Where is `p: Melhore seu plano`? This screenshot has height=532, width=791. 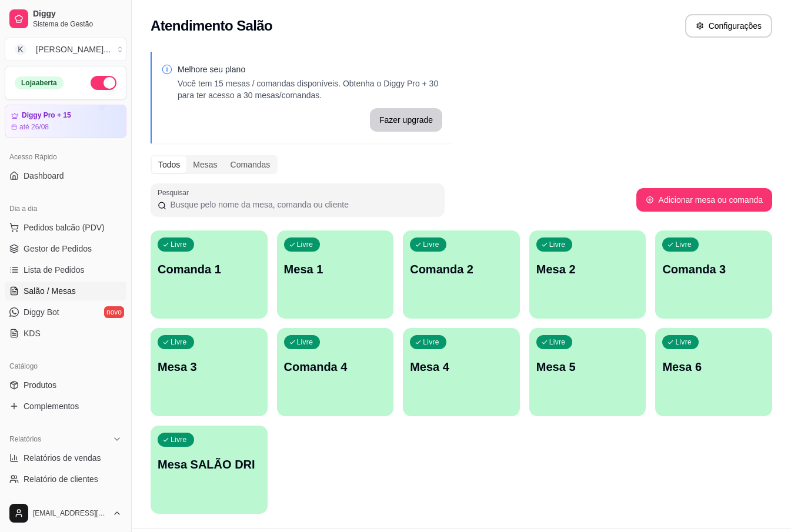
p: Melhore seu plano is located at coordinates (310, 70).